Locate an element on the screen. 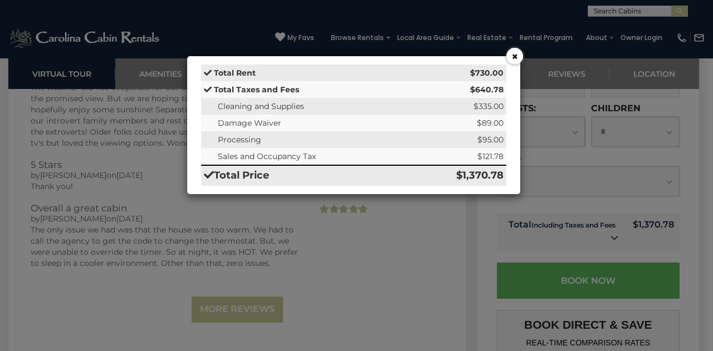 This screenshot has width=713, height=351. td: $335.00 is located at coordinates (459, 106).